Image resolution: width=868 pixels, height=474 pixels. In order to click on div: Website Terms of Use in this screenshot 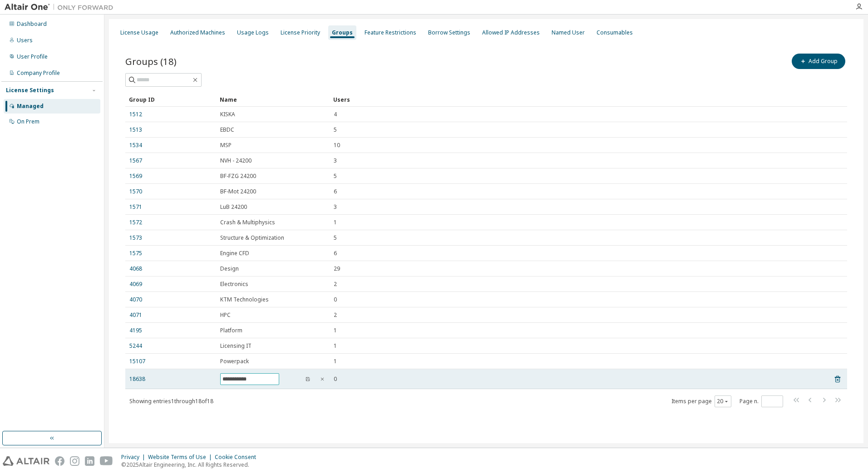, I will do `click(181, 457)`.